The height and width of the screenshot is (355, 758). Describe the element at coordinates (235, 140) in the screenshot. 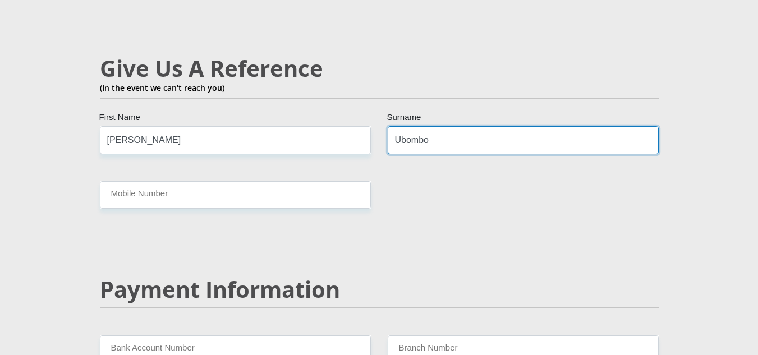

I see `input: Name` at that location.